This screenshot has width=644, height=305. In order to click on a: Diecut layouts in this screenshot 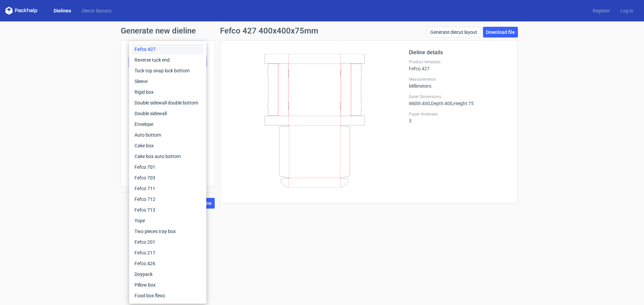, I will do `click(97, 11)`.